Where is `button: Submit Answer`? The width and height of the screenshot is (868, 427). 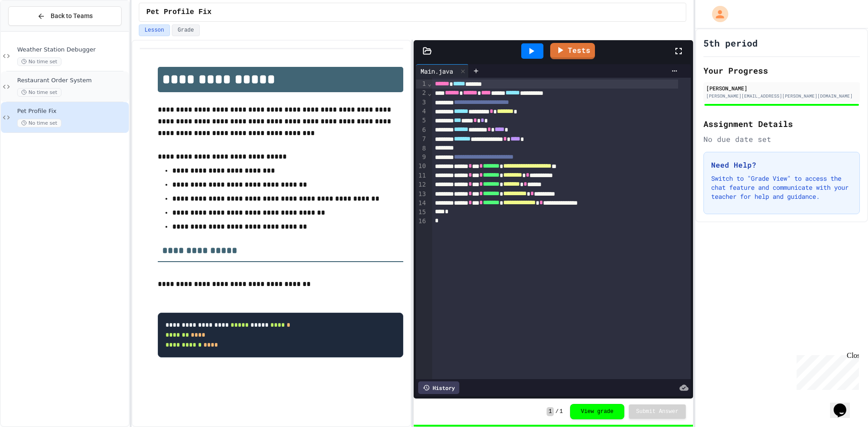
button: Submit Answer is located at coordinates (657, 412).